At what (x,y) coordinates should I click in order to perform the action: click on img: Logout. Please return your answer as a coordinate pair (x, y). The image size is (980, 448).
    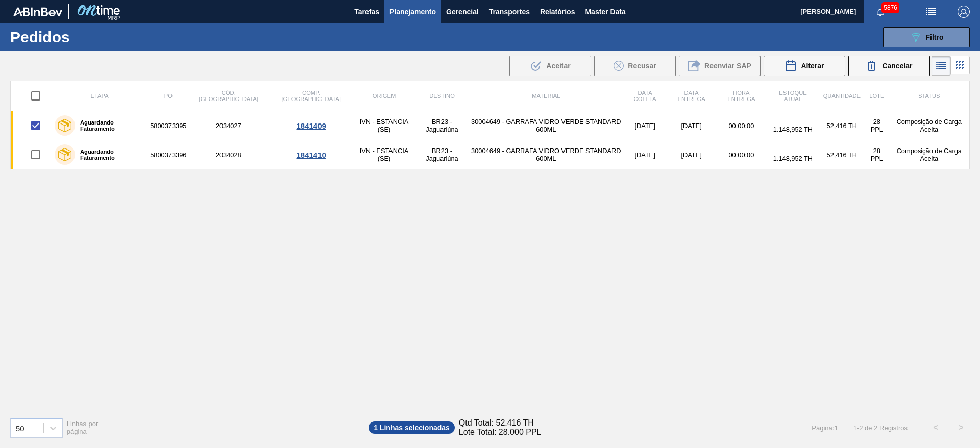
    Looking at the image, I should click on (964, 12).